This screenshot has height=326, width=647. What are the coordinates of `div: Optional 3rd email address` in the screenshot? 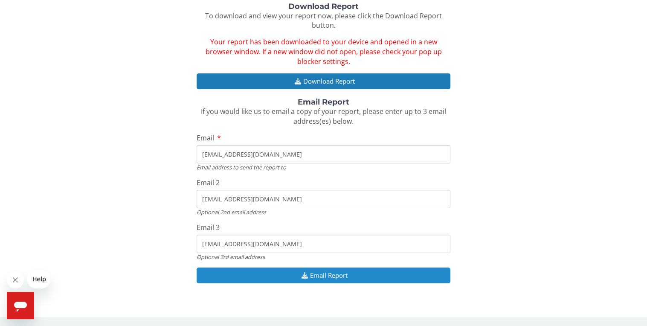 It's located at (323, 257).